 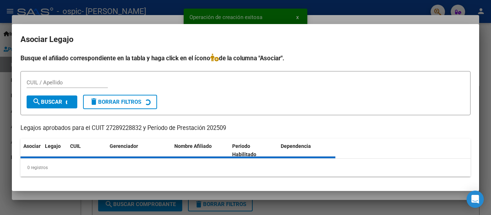 I want to click on span: Buscar, so click(x=47, y=102).